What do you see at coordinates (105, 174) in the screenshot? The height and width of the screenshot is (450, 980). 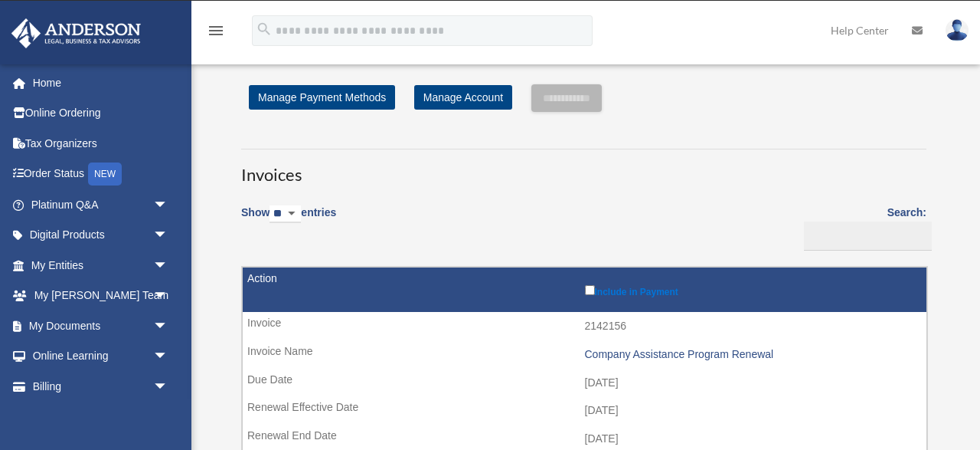 I see `div: NEW` at bounding box center [105, 174].